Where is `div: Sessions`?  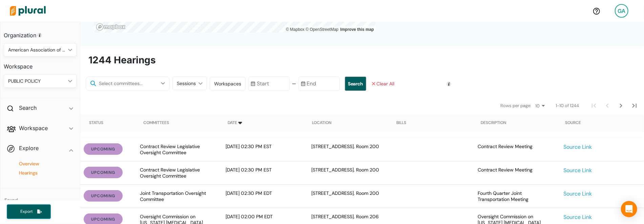
div: Sessions is located at coordinates (186, 83).